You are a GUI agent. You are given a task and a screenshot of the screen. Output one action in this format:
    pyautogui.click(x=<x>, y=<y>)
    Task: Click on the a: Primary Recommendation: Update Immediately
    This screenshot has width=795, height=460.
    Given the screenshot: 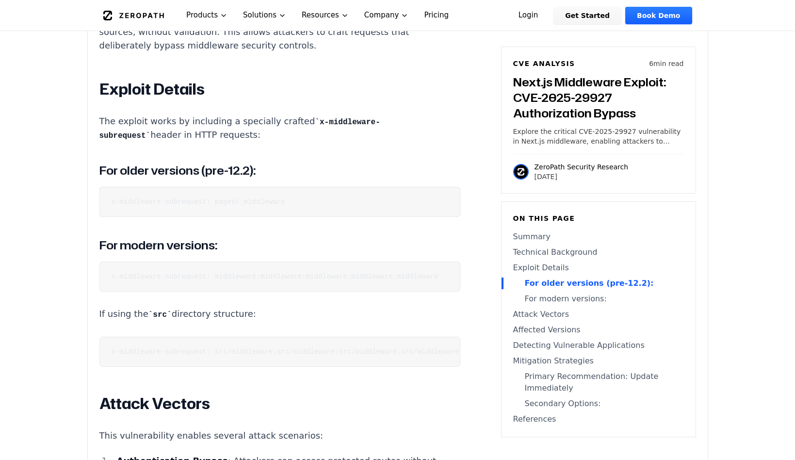 What is the action you would take?
    pyautogui.click(x=599, y=382)
    